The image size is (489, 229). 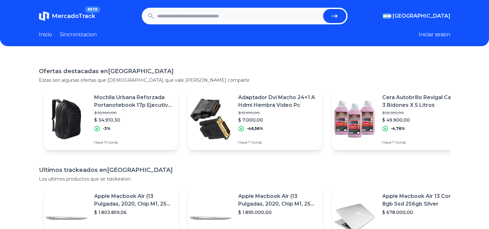 What do you see at coordinates (421, 213) in the screenshot?
I see `p: $ 678.000,00` at bounding box center [421, 213].